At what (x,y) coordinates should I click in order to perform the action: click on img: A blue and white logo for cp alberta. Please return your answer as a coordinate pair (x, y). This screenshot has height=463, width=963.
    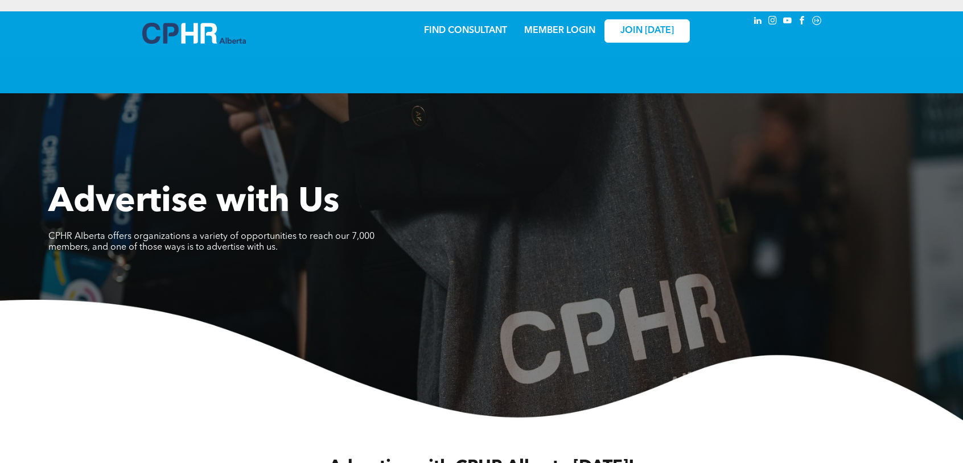
    Looking at the image, I should click on (194, 33).